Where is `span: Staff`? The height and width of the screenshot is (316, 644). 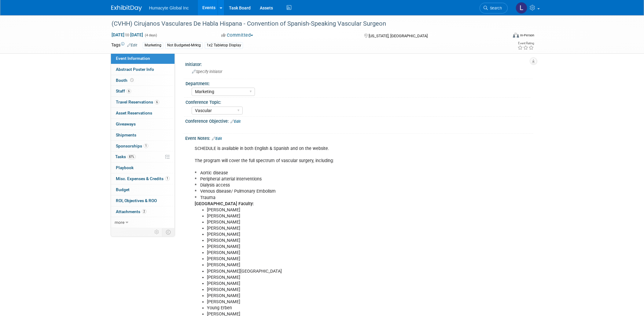
span: Staff is located at coordinates (124, 91).